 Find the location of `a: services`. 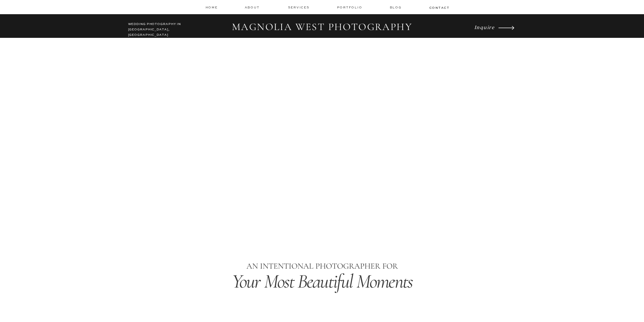

a: services is located at coordinates (299, 7).